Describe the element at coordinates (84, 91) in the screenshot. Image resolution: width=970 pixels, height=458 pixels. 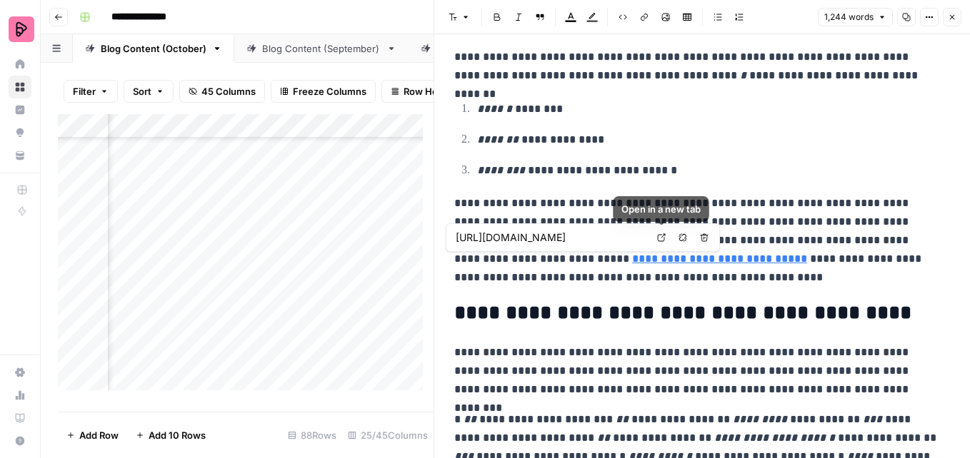
I see `span: Filter` at that location.